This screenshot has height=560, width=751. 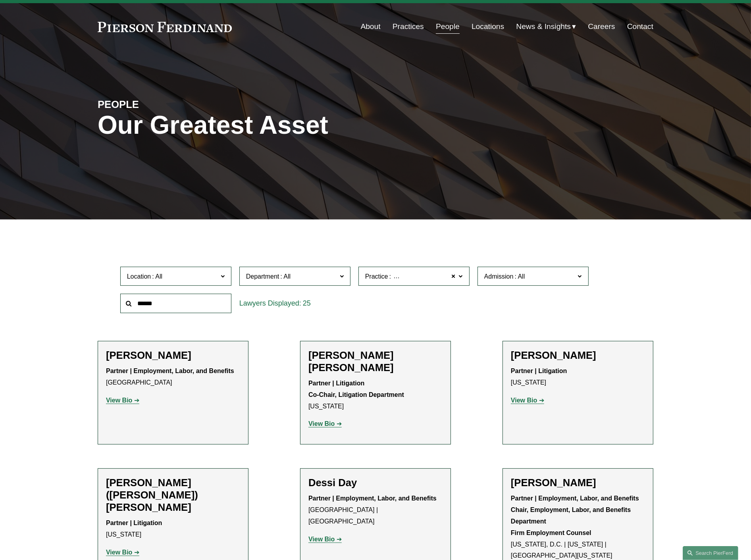 What do you see at coordinates (408, 27) in the screenshot?
I see `a: Practices` at bounding box center [408, 27].